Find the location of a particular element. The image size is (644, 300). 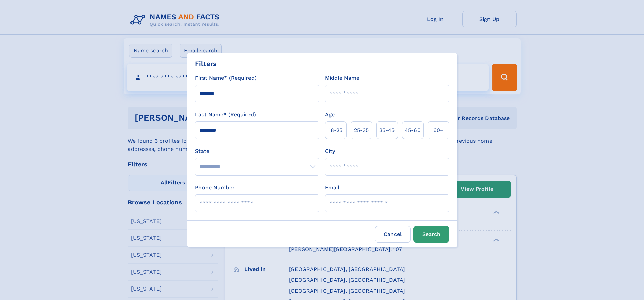

label: State is located at coordinates (257, 151).